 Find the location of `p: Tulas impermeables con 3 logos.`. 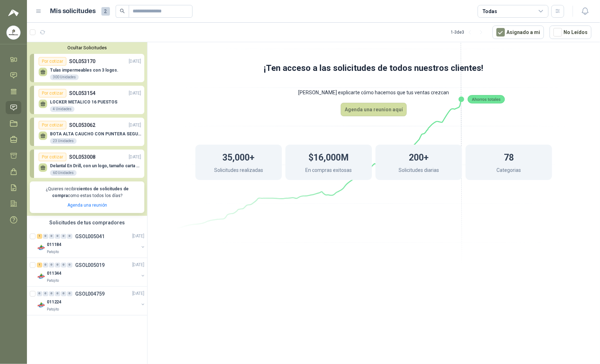

p: Tulas impermeables con 3 logos. is located at coordinates (84, 70).